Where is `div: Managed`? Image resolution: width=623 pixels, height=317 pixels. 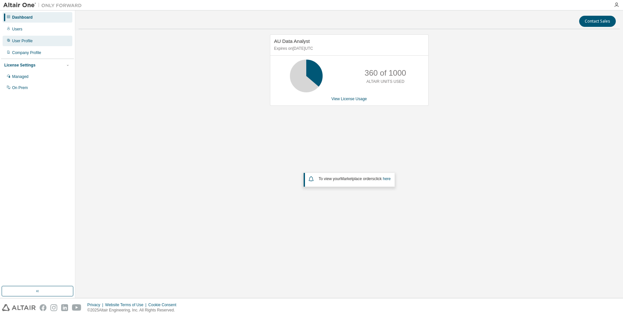
div: Managed is located at coordinates (20, 77).